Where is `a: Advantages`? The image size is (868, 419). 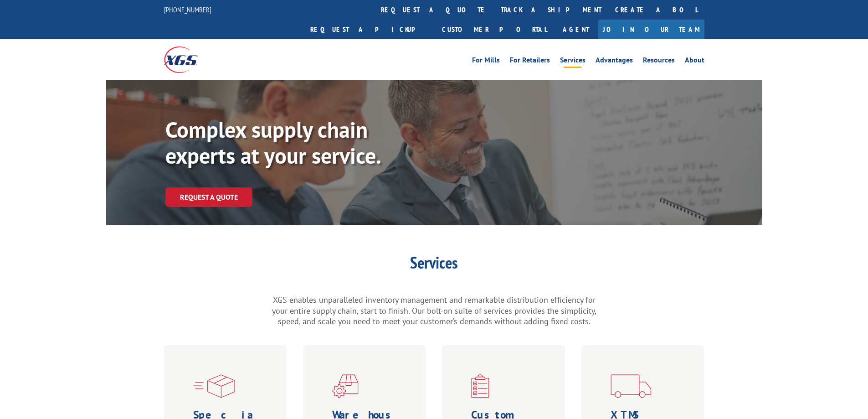 a: Advantages is located at coordinates (615, 62).